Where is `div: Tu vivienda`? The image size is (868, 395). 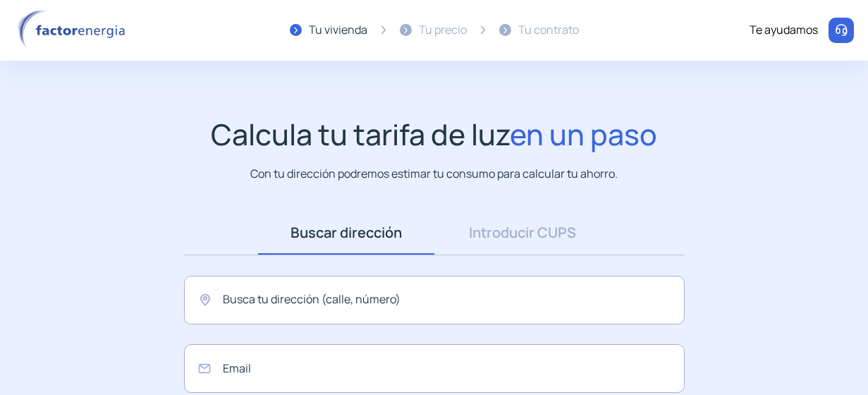 div: Tu vivienda is located at coordinates (338, 31).